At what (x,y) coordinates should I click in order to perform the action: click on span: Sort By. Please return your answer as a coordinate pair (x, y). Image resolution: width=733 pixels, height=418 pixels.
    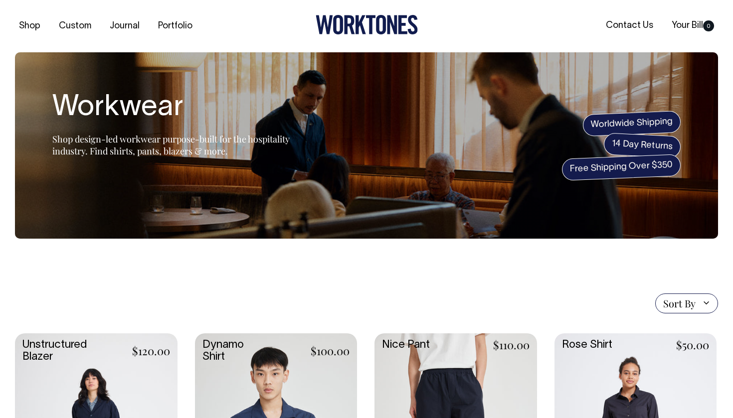
    Looking at the image, I should click on (679, 304).